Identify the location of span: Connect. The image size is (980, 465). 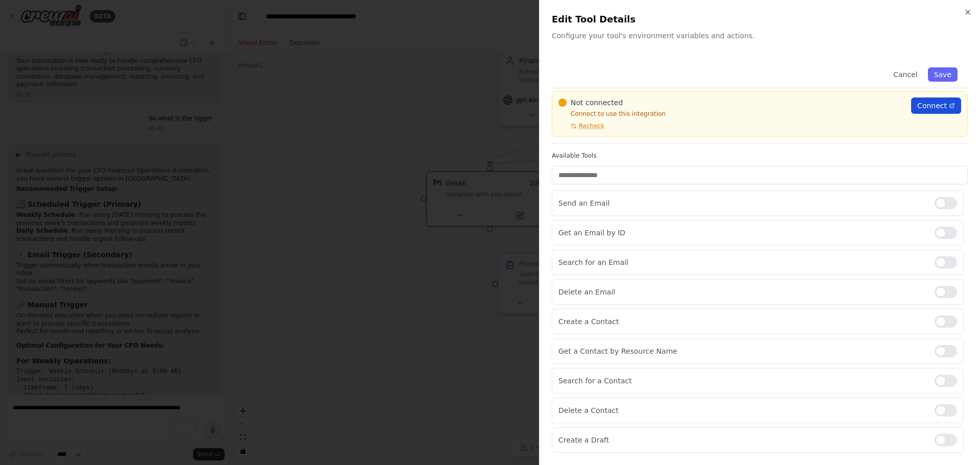
(932, 106).